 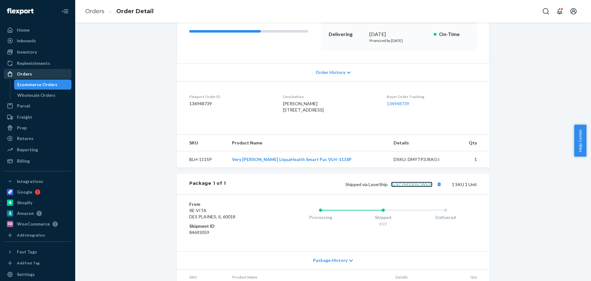 I want to click on div: Processing, so click(x=321, y=218).